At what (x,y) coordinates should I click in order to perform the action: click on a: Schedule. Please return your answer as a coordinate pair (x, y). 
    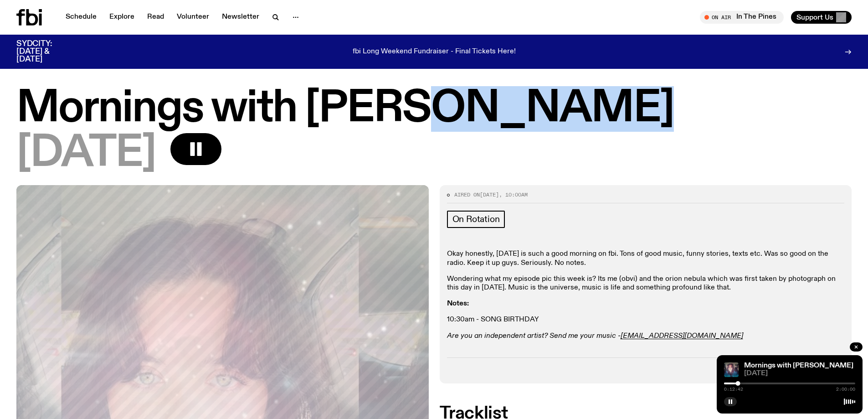
    Looking at the image, I should click on (81, 18).